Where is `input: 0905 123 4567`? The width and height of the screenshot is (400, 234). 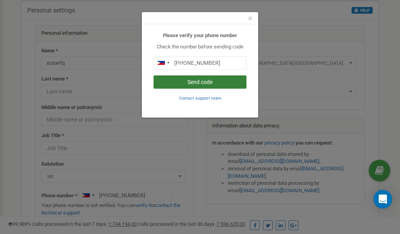 input: 0905 123 4567 is located at coordinates (200, 63).